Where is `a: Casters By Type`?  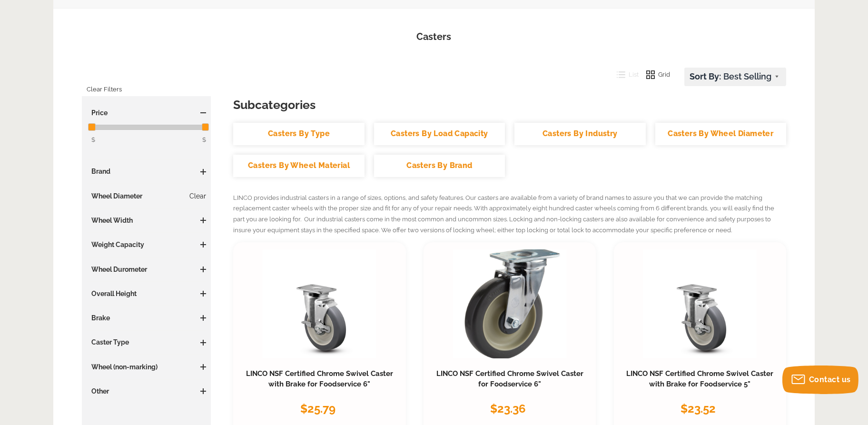 a: Casters By Type is located at coordinates (299, 134).